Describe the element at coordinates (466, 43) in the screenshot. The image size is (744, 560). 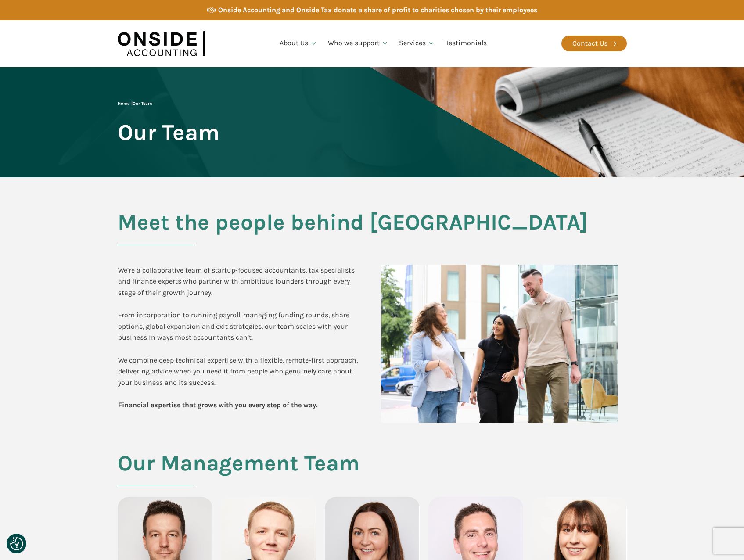
I see `a: Testimonials` at that location.